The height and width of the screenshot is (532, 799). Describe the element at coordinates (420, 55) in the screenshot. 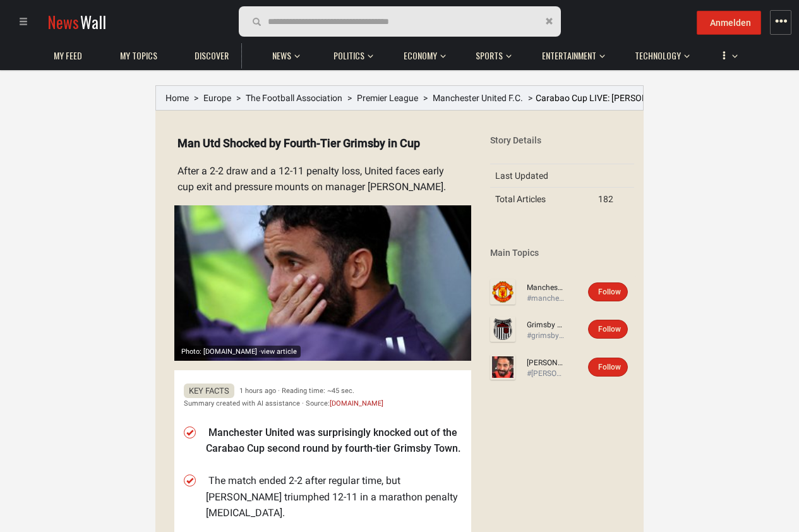

I see `span: Economy` at that location.